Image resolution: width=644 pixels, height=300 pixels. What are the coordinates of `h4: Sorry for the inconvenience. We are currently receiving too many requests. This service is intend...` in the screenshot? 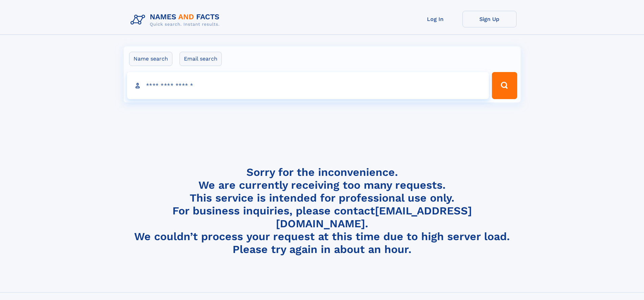 It's located at (322, 210).